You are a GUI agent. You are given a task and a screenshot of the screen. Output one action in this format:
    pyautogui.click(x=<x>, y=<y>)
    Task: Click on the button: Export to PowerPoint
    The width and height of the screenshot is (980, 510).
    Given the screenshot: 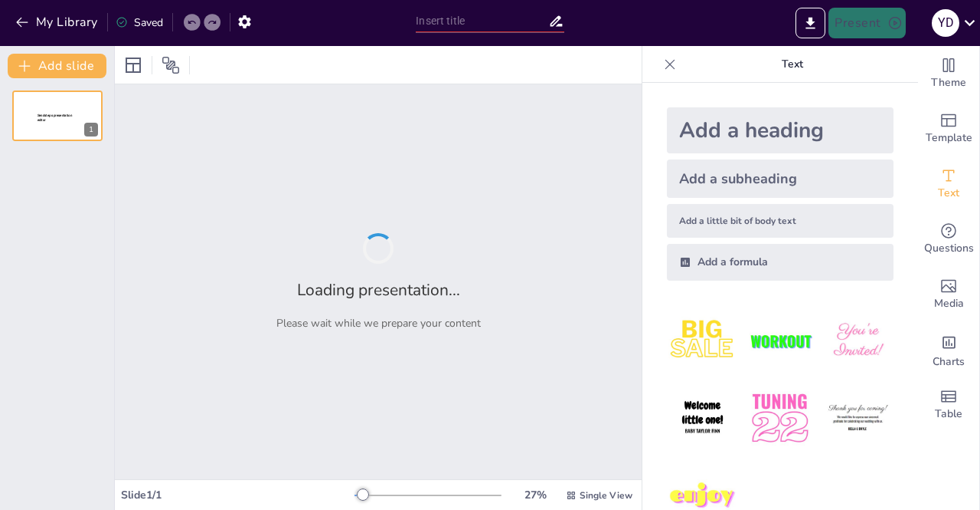 What is the action you would take?
    pyautogui.click(x=811, y=23)
    